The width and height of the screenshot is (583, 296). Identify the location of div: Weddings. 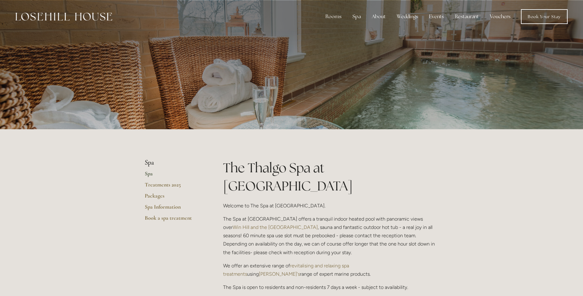
(407, 17).